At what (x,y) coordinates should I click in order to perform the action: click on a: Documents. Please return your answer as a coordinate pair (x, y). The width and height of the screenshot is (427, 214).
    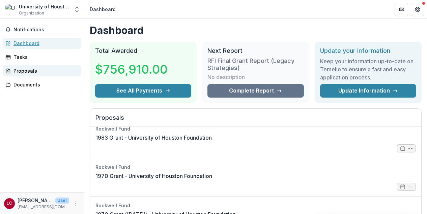
    Looking at the image, I should click on (42, 85).